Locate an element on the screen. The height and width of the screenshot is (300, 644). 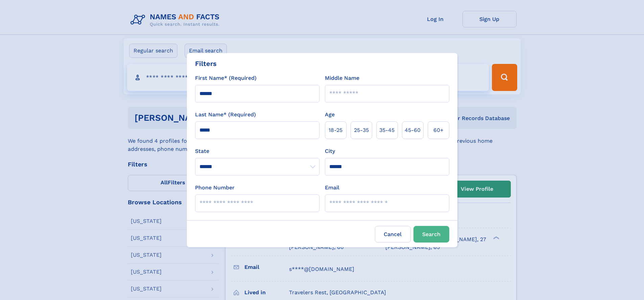
button: Search is located at coordinates (431, 234).